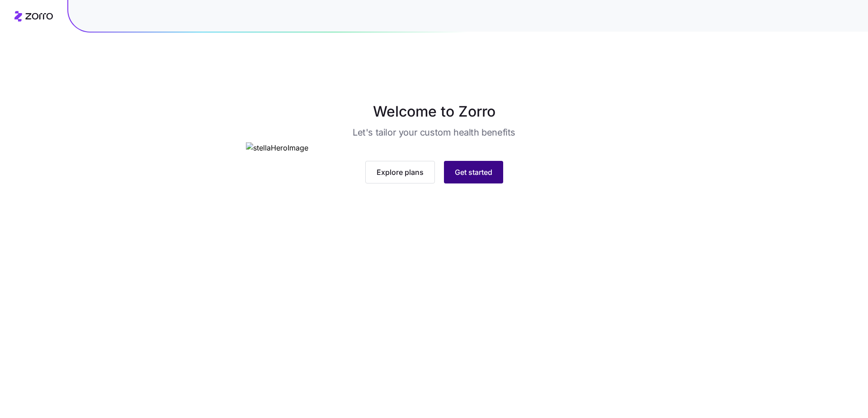 The height and width of the screenshot is (418, 868). What do you see at coordinates (434, 133) in the screenshot?
I see `h3: Let's tailor your custom health benefits` at bounding box center [434, 133].